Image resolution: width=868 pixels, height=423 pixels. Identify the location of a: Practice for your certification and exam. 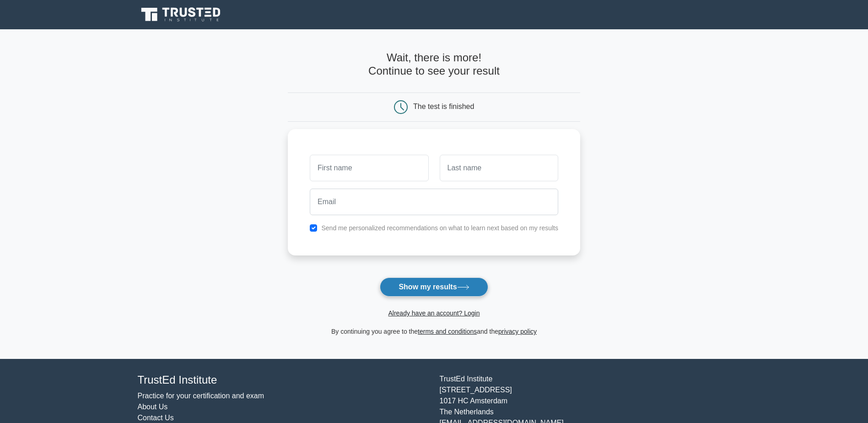
(201, 395).